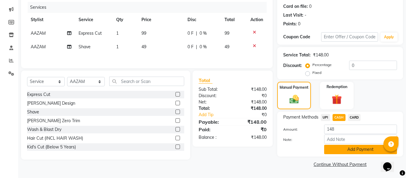 The image size is (406, 178). What do you see at coordinates (161, 20) in the screenshot?
I see `th: Price` at bounding box center [161, 20].